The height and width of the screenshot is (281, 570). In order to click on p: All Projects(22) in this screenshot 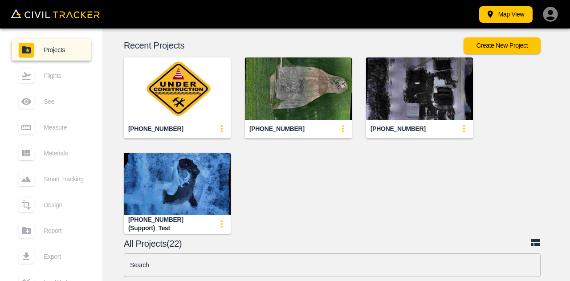, I will do `click(327, 244)`.